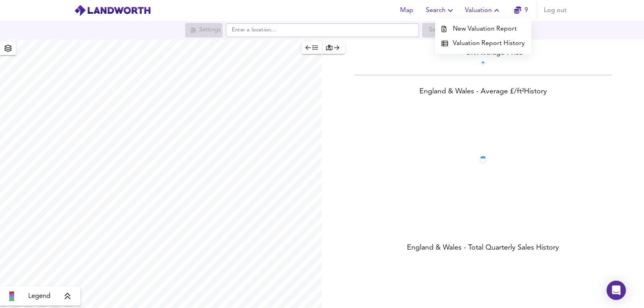 This screenshot has width=644, height=308. Describe the element at coordinates (483, 44) in the screenshot. I see `li: Valuation Report History` at that location.